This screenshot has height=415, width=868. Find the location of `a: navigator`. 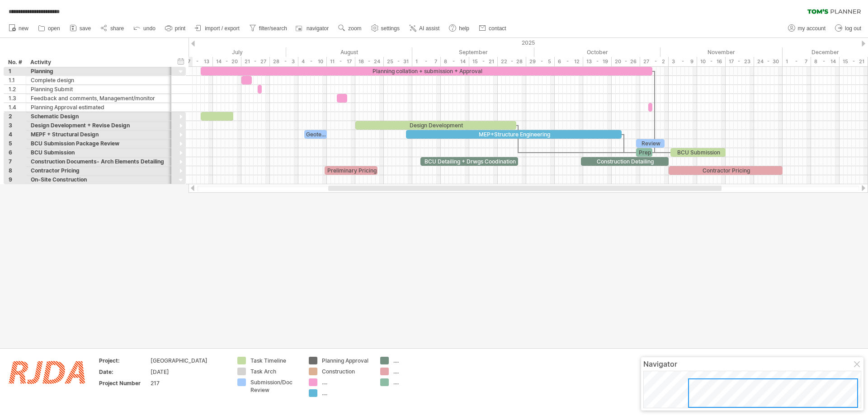

a: navigator is located at coordinates (313, 29).